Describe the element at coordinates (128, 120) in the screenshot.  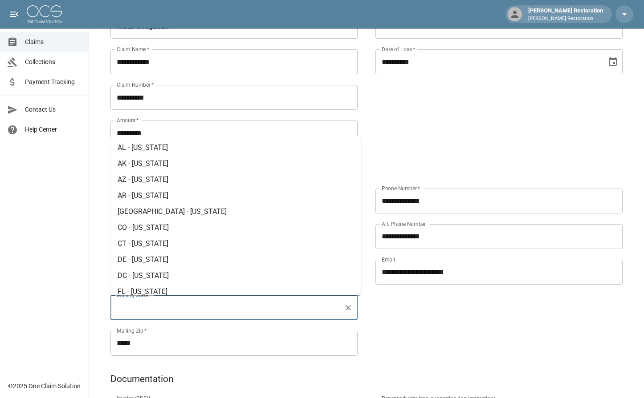
I see `label: Amount` at that location.